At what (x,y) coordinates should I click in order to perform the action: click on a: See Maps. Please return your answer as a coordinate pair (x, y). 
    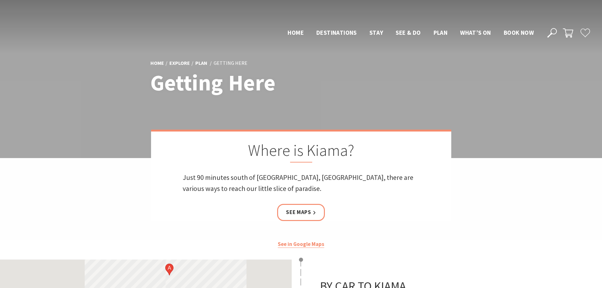
    Looking at the image, I should click on (301, 212).